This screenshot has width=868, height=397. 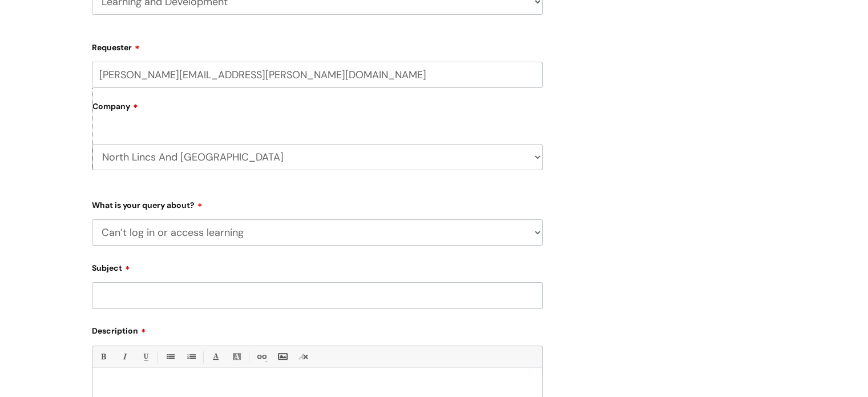 I want to click on label: Company, so click(x=317, y=110).